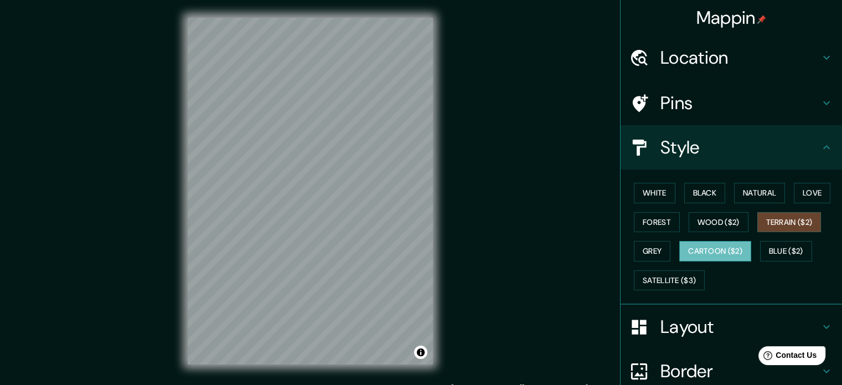 This screenshot has height=385, width=842. What do you see at coordinates (670, 280) in the screenshot?
I see `button: Satellite ($3)` at bounding box center [670, 280].